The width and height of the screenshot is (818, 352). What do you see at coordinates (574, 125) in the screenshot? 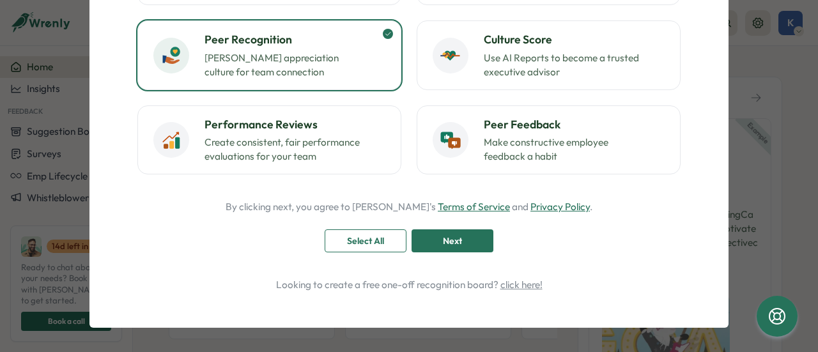
I see `h3: Peer Feedback` at bounding box center [574, 125].